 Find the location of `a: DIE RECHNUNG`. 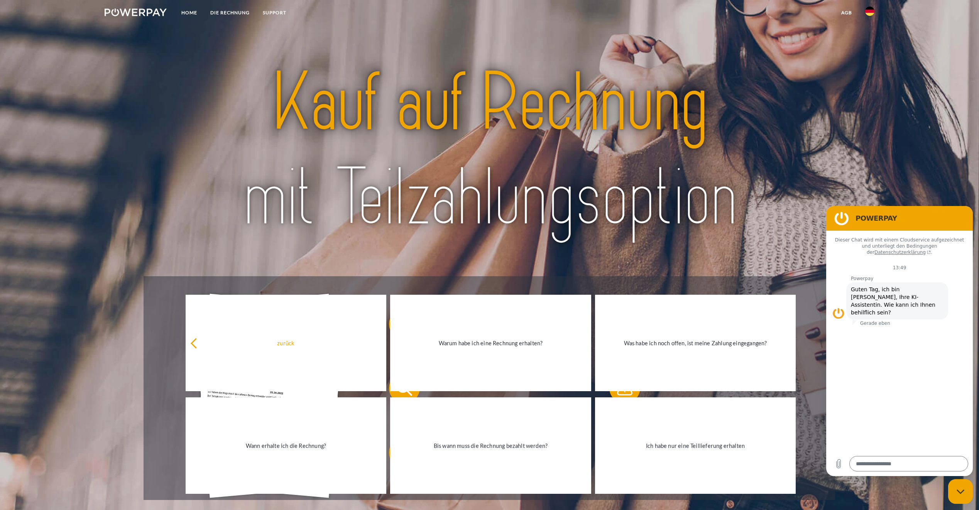

a: DIE RECHNUNG is located at coordinates (230, 13).